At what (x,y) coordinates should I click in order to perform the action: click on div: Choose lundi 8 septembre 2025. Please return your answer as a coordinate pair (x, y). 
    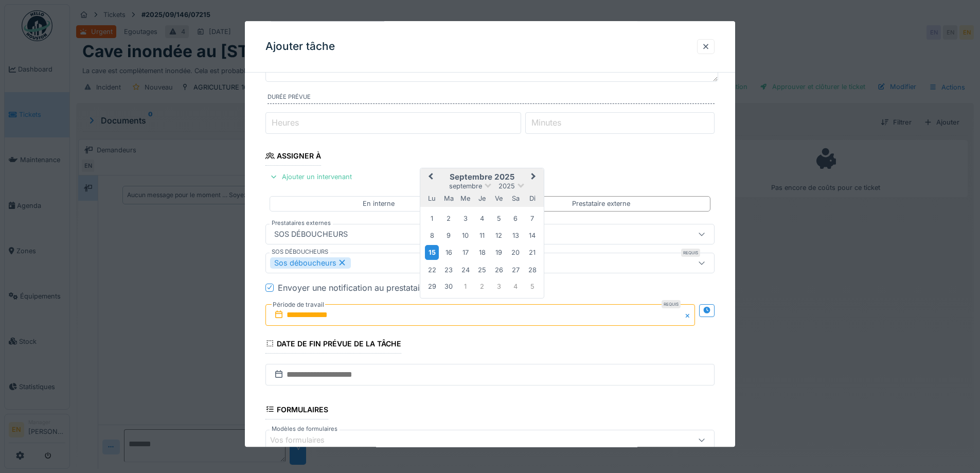
    Looking at the image, I should click on (432, 235).